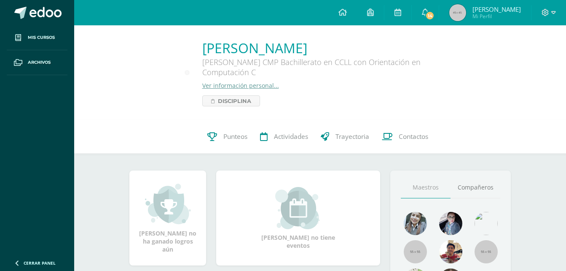 This screenshot has height=271, width=566. I want to click on a: Mis cursos, so click(37, 38).